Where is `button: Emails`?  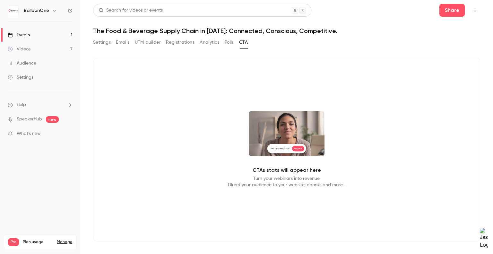
button: Emails is located at coordinates (123, 42).